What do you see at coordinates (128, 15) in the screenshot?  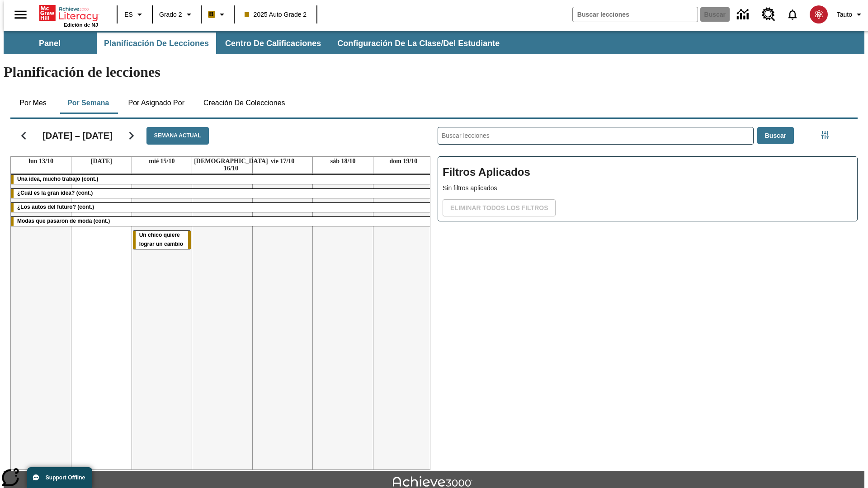 I see `span: ES` at bounding box center [128, 15].